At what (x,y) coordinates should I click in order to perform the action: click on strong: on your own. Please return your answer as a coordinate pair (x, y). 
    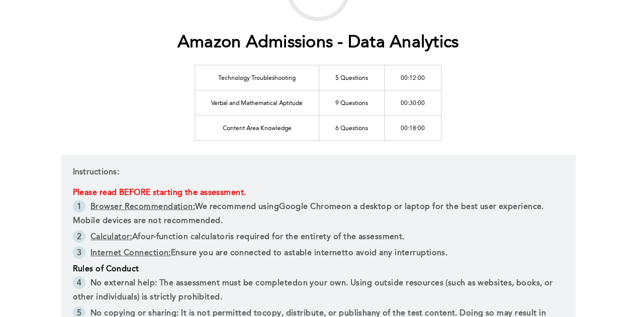
    Looking at the image, I should click on (322, 283).